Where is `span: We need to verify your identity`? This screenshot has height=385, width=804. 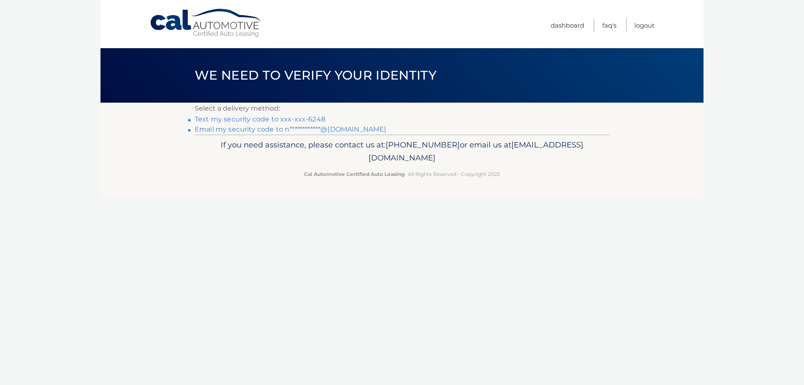 span: We need to verify your identity is located at coordinates (315, 75).